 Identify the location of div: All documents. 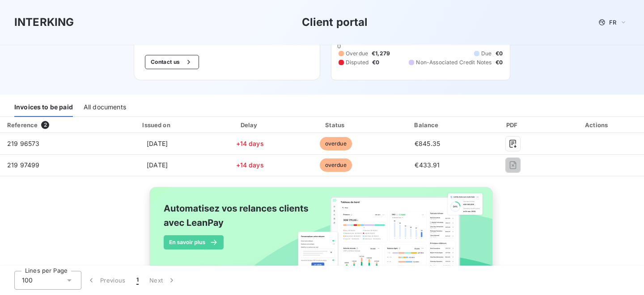
(105, 107).